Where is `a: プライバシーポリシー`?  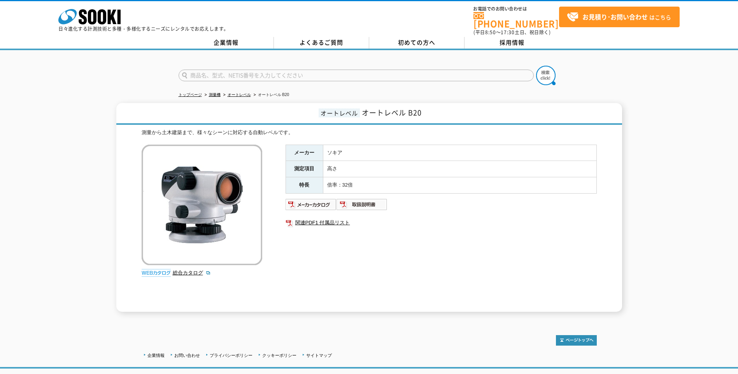
a: プライバシーポリシー is located at coordinates (231, 355).